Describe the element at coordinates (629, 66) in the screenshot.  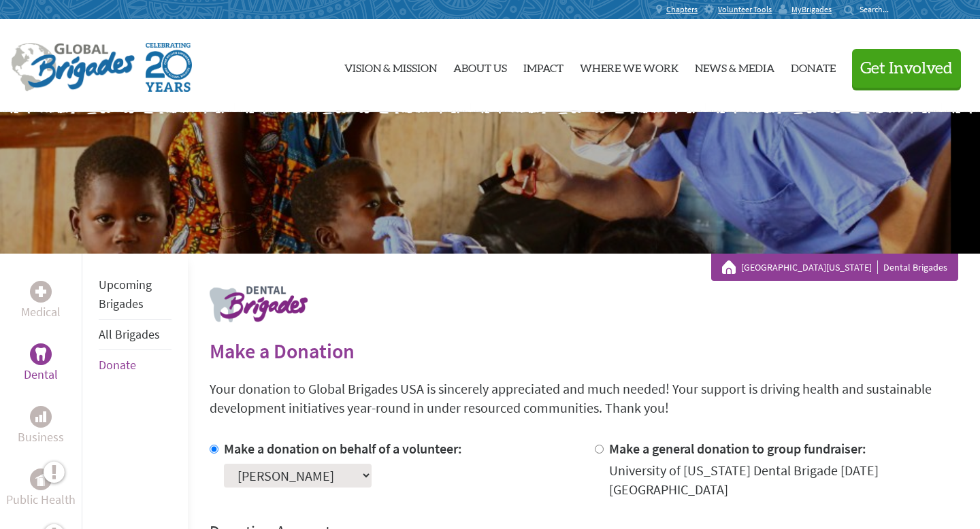
I see `a: Where We Work` at that location.